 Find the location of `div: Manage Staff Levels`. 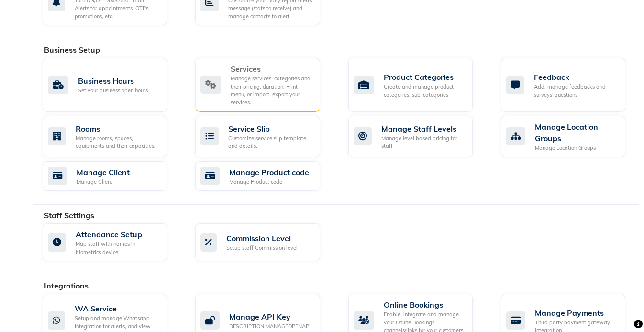

div: Manage Staff Levels is located at coordinates (423, 129).